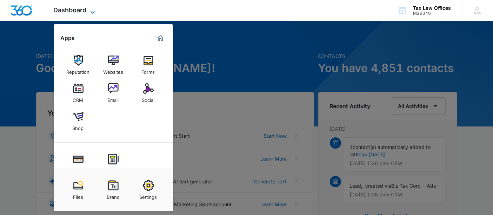 This screenshot has height=215, width=493. Describe the element at coordinates (113, 70) in the screenshot. I see `div: Websites` at that location.